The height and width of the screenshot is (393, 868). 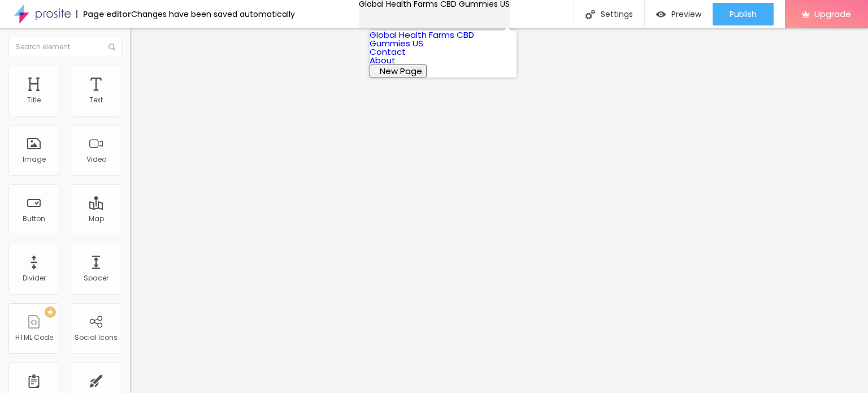 I want to click on a: Global Health Farms CBD Gummies US, so click(x=421, y=39).